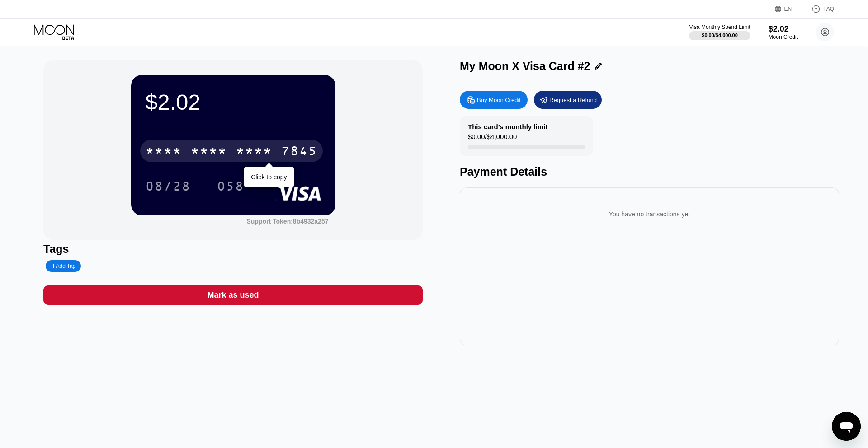  Describe the element at coordinates (720, 27) in the screenshot. I see `div: Visa Monthly Spend Limit` at that location.